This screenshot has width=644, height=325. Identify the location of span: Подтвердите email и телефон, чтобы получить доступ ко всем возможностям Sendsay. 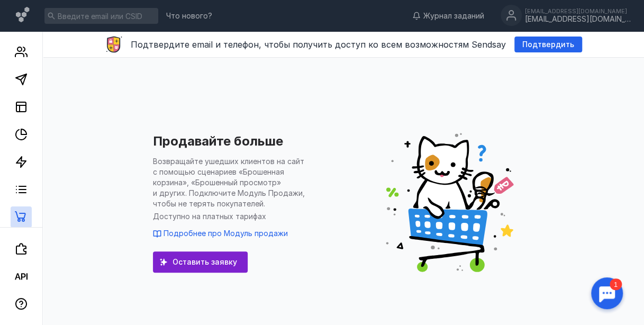
(318, 45).